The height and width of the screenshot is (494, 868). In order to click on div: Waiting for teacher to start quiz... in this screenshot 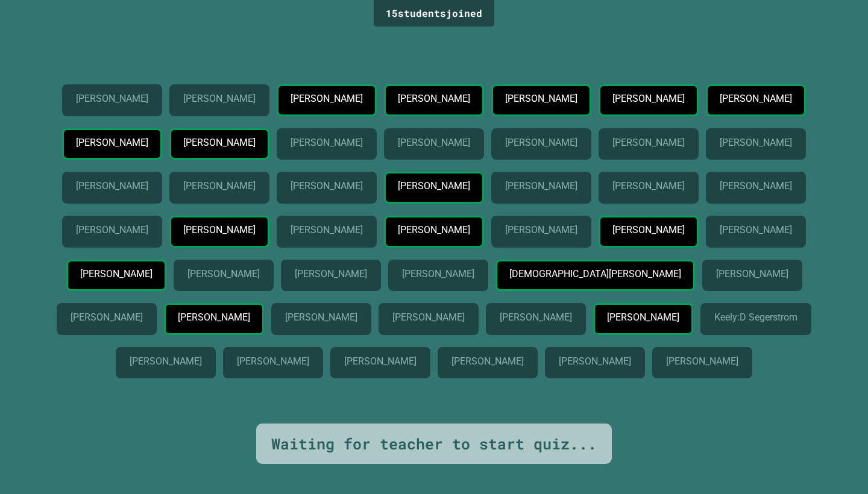, I will do `click(434, 444)`.